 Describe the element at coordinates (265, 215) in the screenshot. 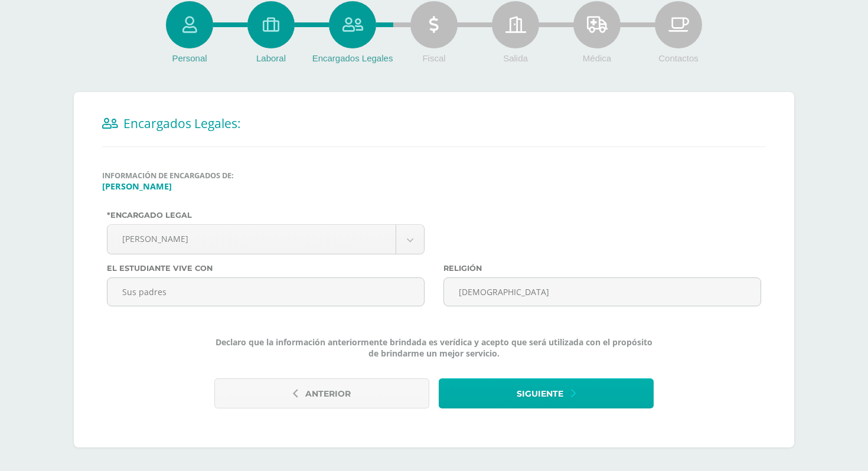

I see `label: *Encargado legal` at that location.